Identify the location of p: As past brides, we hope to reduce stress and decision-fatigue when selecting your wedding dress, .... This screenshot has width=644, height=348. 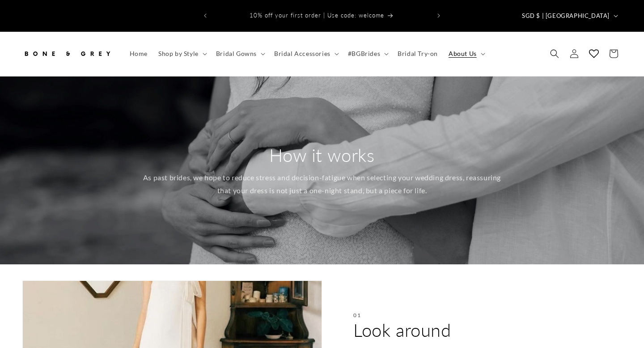
(322, 184).